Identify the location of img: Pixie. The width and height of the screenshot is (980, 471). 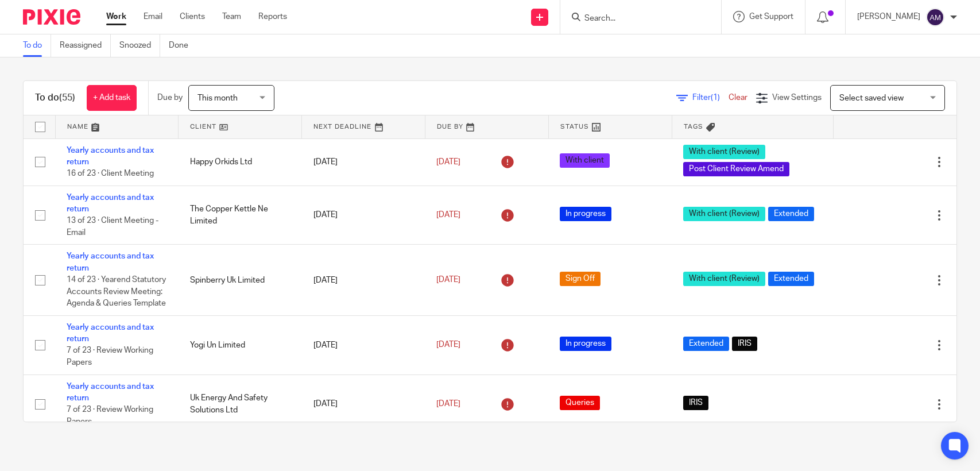
(51, 17).